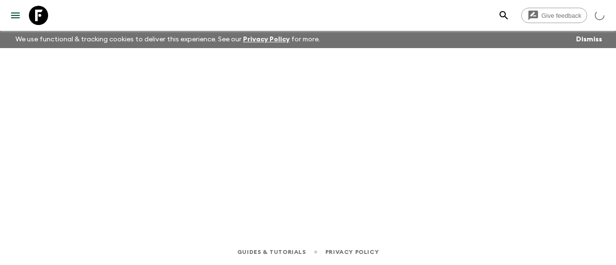 This screenshot has height=265, width=616. I want to click on p: We use functional & tracking cookies to deliver this experience. See our for more., so click(167, 39).